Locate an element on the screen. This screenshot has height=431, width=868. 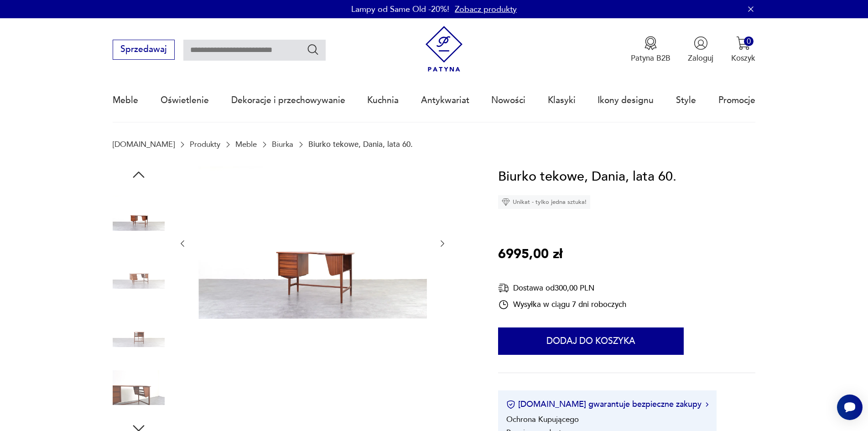
img: Ikona dostawy is located at coordinates (503, 288).